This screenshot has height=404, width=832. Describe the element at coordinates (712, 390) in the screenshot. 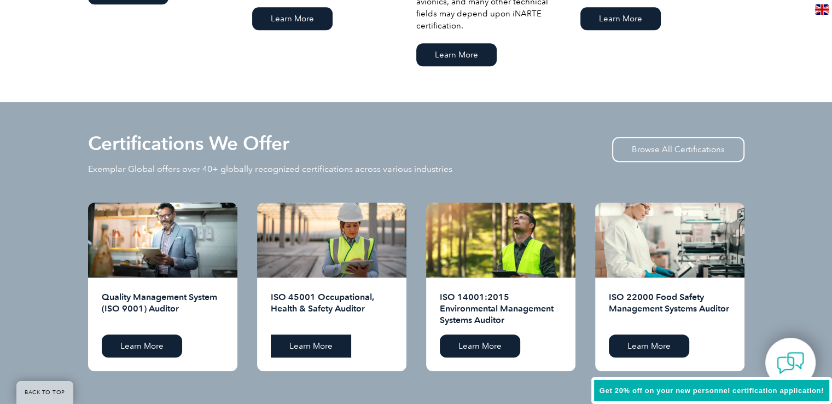

I see `span: Get 20% off on your new personnel certification application!` at that location.